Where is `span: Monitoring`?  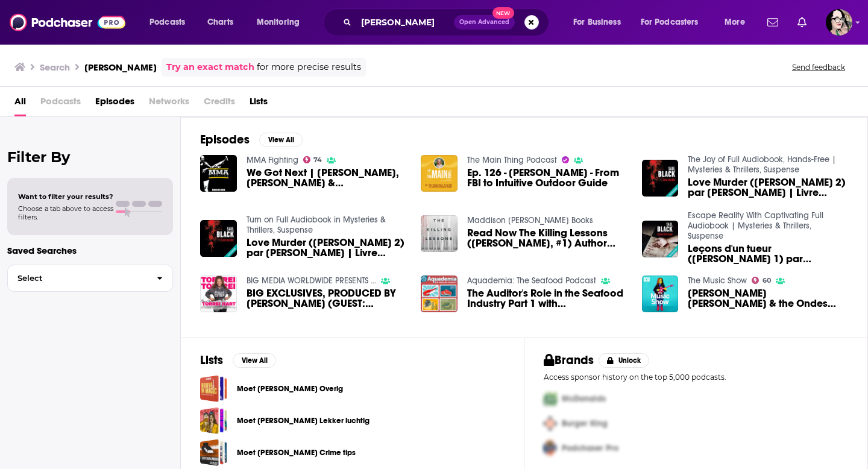
span: Monitoring is located at coordinates (278, 22).